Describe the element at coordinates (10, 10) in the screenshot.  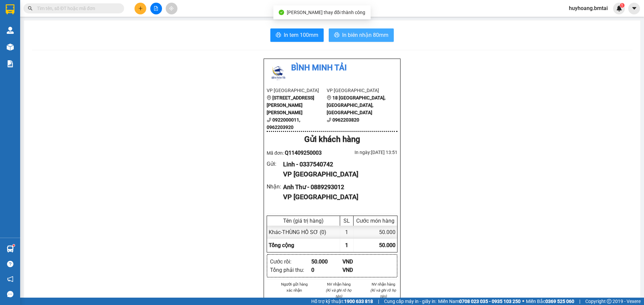
I see `img: logo-vxr` at that location.